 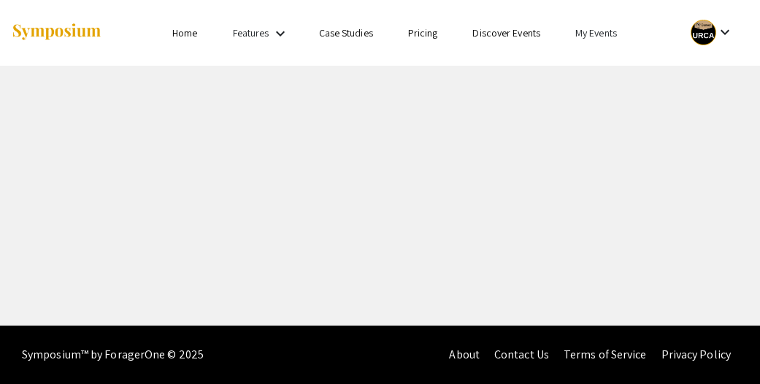 I want to click on mat-icon: Expand Features list, so click(x=280, y=34).